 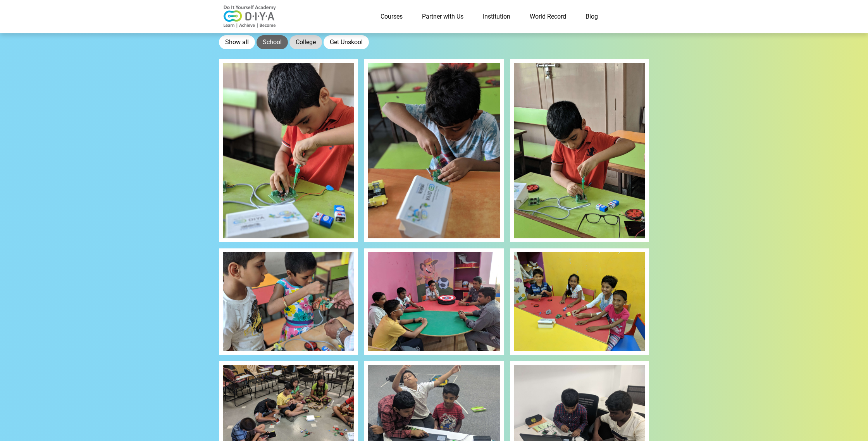 I want to click on img: logo-v2.png, so click(x=250, y=16).